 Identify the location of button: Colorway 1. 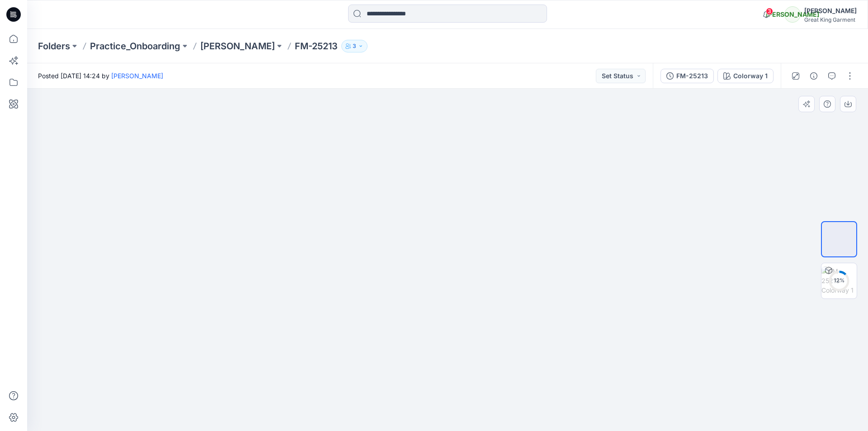
(746, 76).